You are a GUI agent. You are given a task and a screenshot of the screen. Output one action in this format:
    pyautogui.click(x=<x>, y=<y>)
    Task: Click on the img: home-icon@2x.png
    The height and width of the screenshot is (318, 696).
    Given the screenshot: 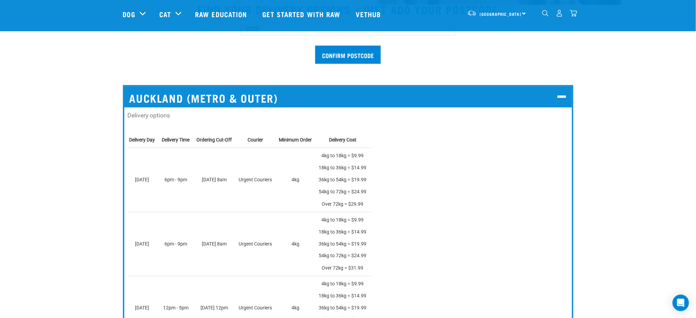 What is the action you would take?
    pyautogui.click(x=573, y=13)
    